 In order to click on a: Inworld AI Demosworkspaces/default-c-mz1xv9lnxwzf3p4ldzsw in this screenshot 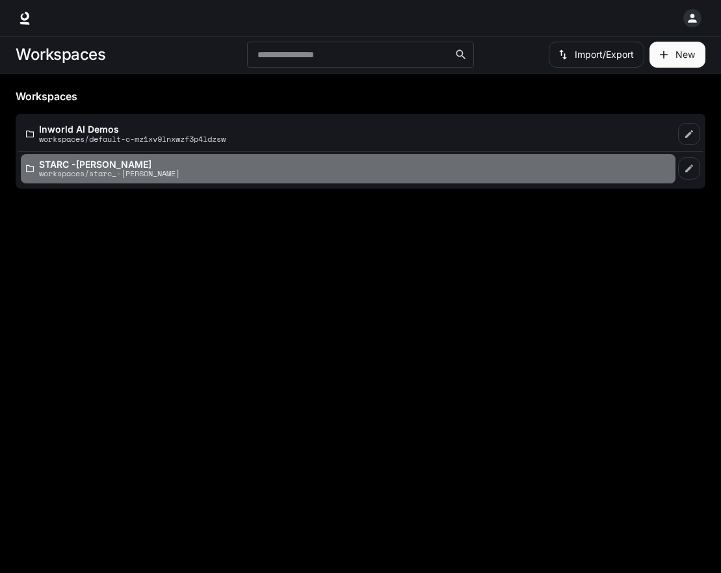, I will do `click(348, 133)`.